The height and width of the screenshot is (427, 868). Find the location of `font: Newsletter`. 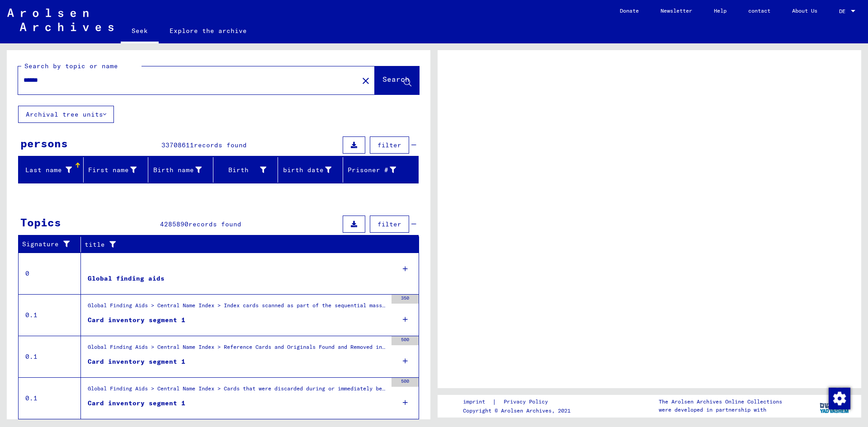

font: Newsletter is located at coordinates (676, 10).